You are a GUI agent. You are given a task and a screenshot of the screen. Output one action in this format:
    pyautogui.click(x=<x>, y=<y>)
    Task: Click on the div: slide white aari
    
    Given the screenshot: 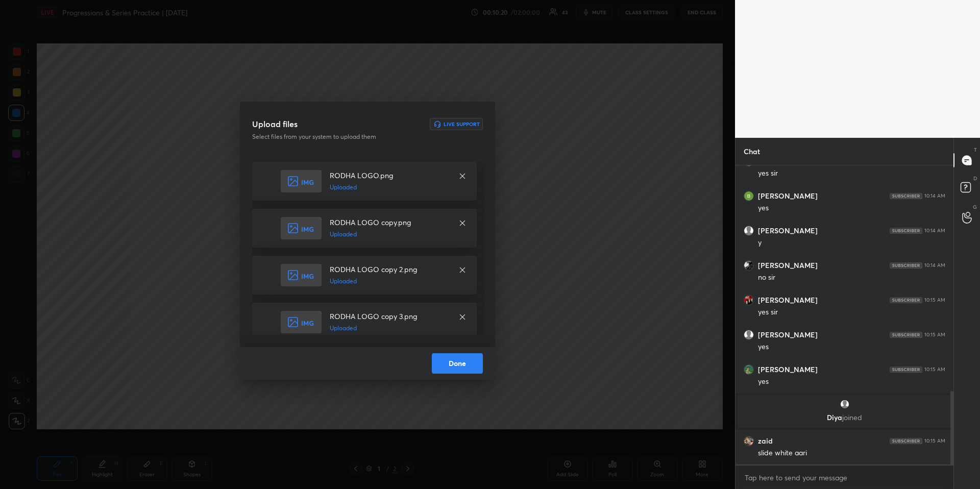 What is the action you would take?
    pyautogui.click(x=852, y=454)
    